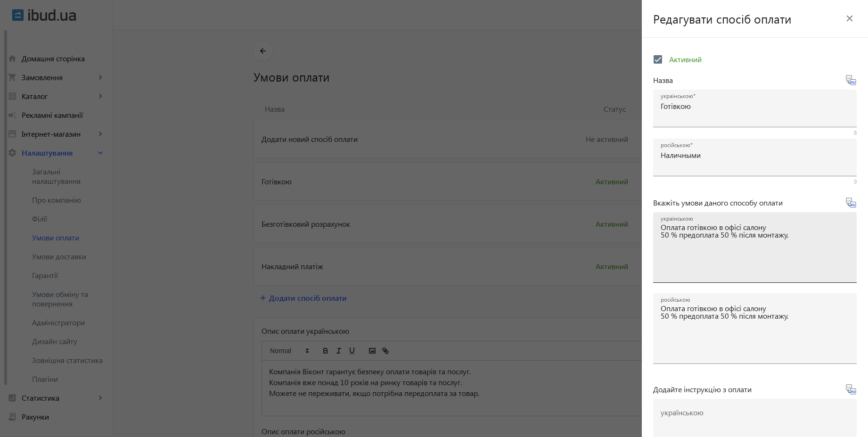 The height and width of the screenshot is (437, 868). What do you see at coordinates (702, 389) in the screenshot?
I see `span: Додайте інструкцію з оплати` at bounding box center [702, 389].